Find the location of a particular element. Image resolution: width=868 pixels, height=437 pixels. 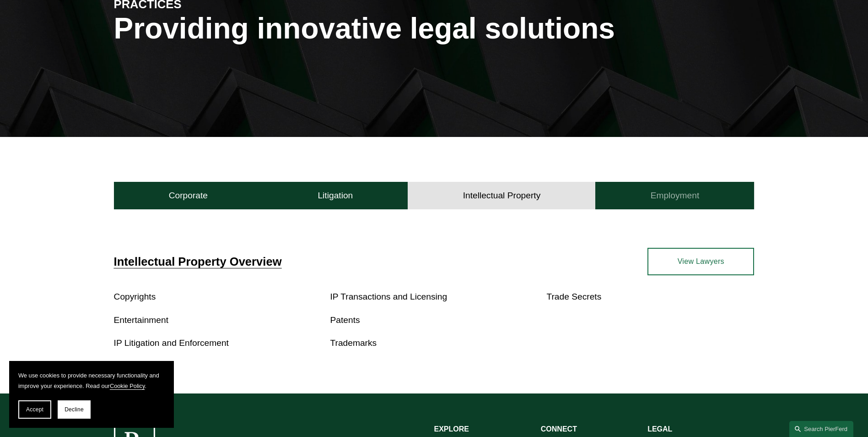

span: Decline is located at coordinates (74, 409).